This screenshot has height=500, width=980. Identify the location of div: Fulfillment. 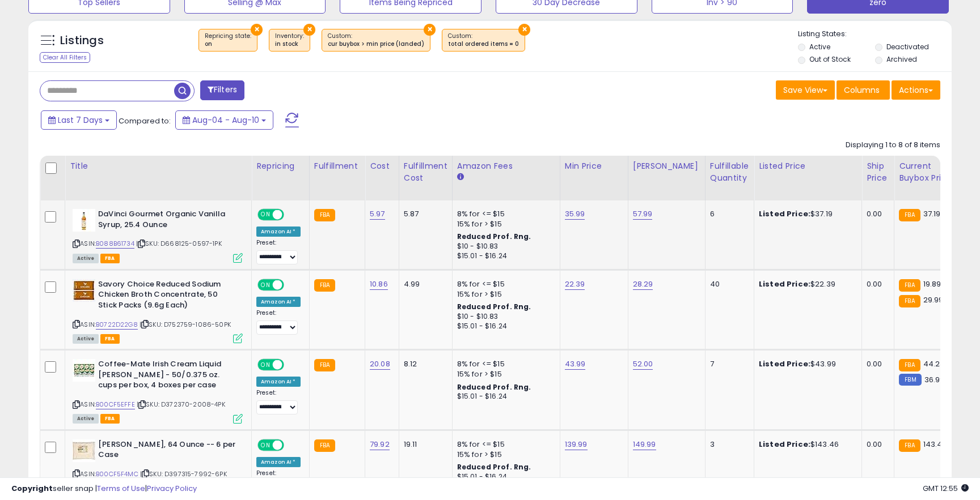
(336, 166).